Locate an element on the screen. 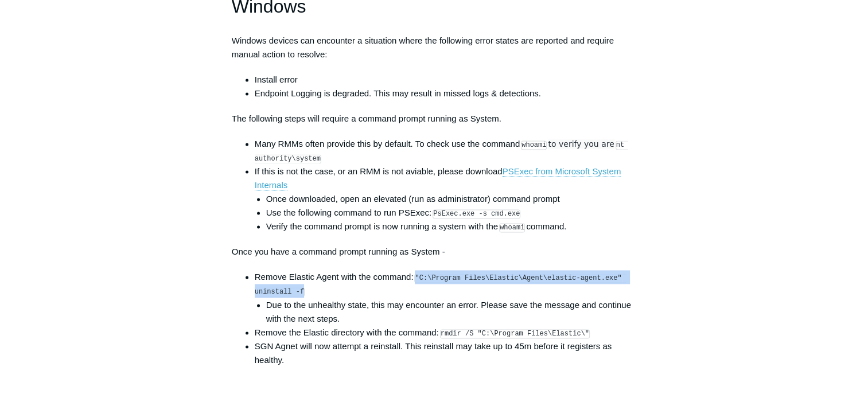  li: Due to the unhealthy state, this may encounter an error. Please save the message and continue wit... is located at coordinates (451, 311).